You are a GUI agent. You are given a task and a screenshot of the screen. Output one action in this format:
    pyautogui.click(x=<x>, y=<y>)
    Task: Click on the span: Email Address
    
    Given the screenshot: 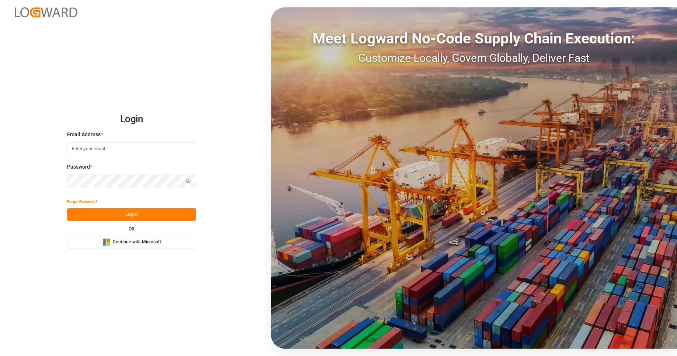 What is the action you would take?
    pyautogui.click(x=84, y=135)
    